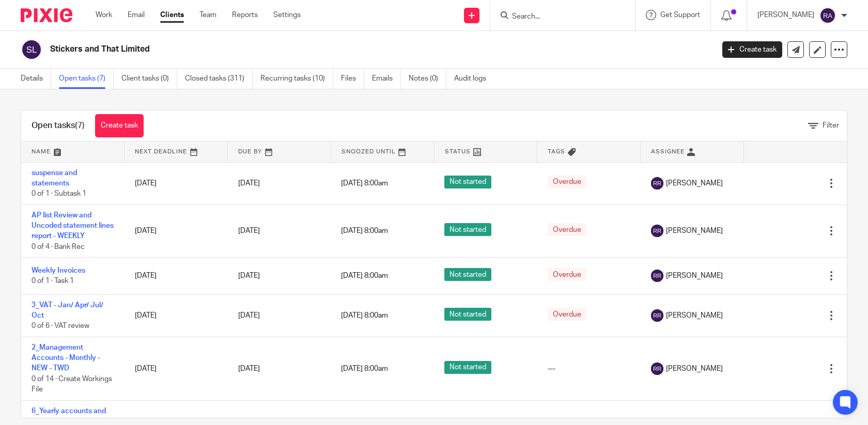 The image size is (868, 425). I want to click on a: Notes (0), so click(427, 78).